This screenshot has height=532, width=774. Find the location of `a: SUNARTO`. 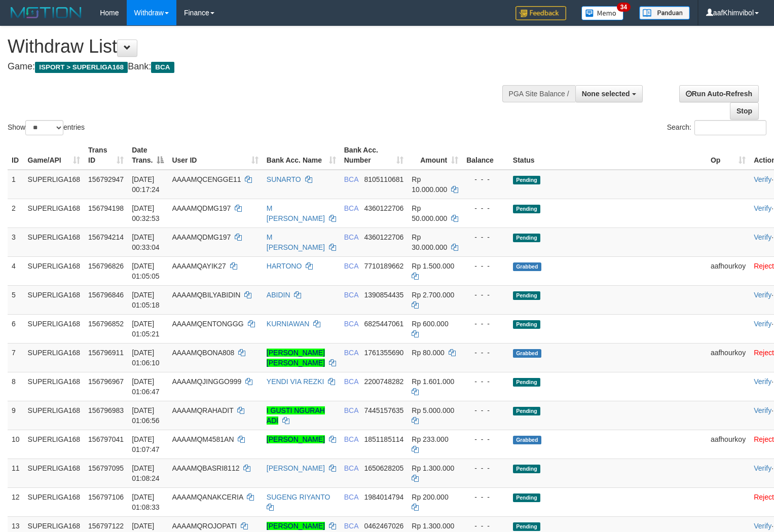

a: SUNARTO is located at coordinates (283, 179).